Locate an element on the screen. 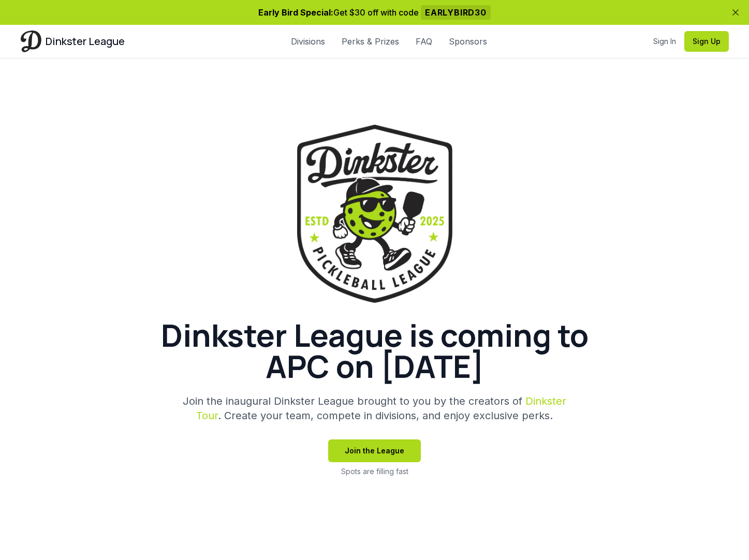 The height and width of the screenshot is (560, 749). a: Divisions is located at coordinates (308, 42).